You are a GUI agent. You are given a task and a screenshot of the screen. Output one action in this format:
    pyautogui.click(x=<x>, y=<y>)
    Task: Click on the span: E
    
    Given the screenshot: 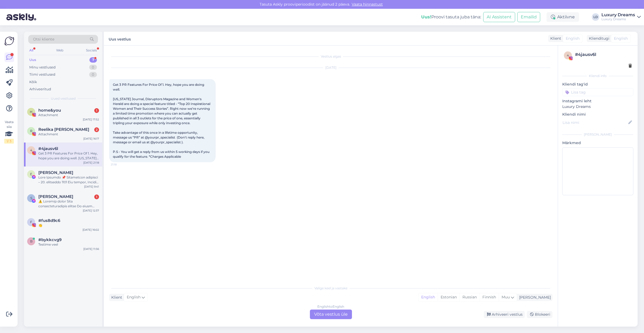 What is the action you would take?
    pyautogui.click(x=31, y=174)
    